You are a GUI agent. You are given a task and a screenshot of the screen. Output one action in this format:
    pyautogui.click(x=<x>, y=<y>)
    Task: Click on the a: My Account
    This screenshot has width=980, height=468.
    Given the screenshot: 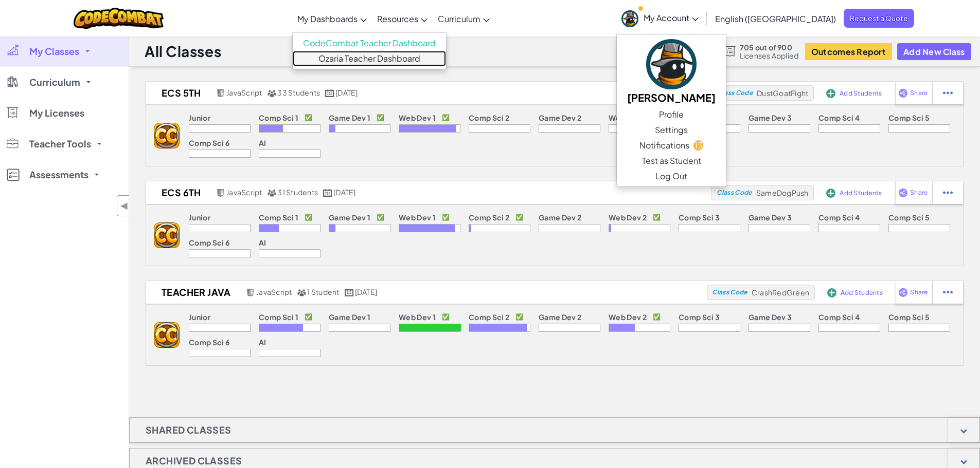 What is the action you would take?
    pyautogui.click(x=660, y=18)
    